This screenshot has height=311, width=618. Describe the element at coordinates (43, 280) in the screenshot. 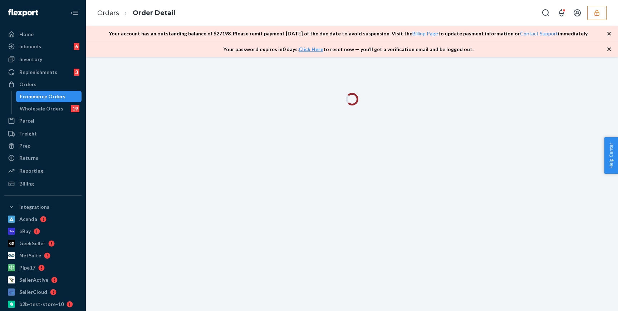

I see `a: SellerActive` at that location.